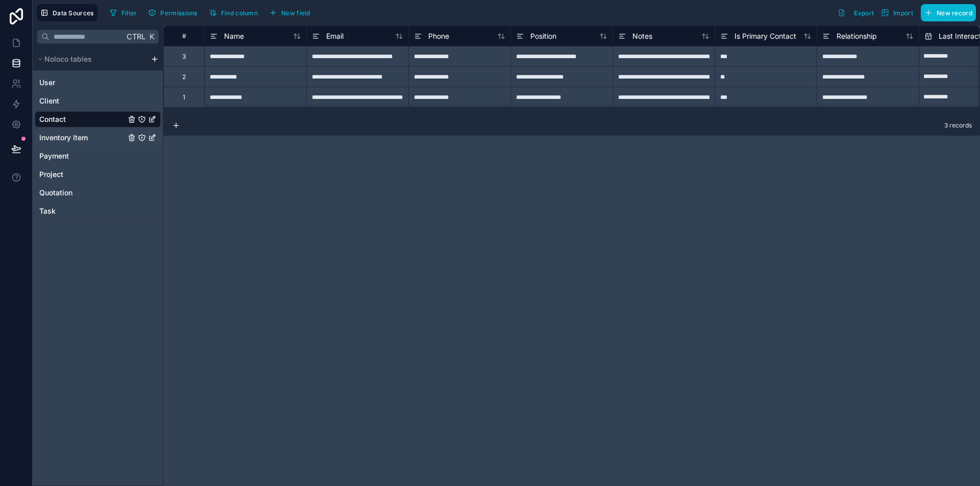 This screenshot has height=486, width=980. What do you see at coordinates (643, 36) in the screenshot?
I see `span: Notes` at bounding box center [643, 36].